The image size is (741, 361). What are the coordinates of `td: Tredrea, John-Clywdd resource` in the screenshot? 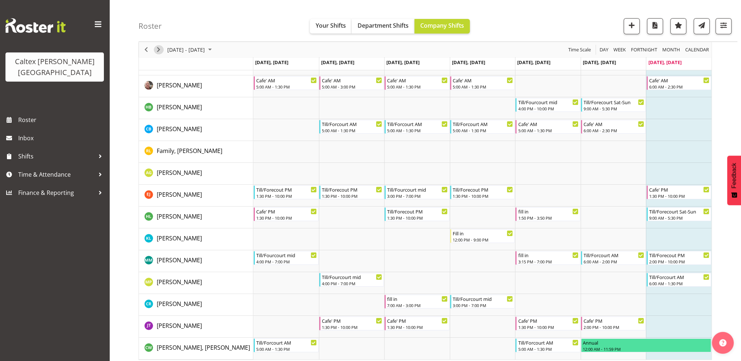 It's located at (196, 327).